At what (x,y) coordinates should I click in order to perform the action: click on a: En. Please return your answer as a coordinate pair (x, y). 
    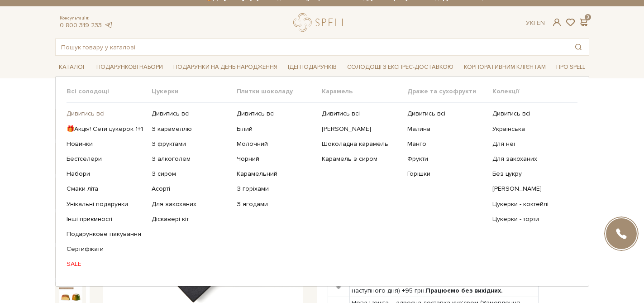
    Looking at the image, I should click on (541, 23).